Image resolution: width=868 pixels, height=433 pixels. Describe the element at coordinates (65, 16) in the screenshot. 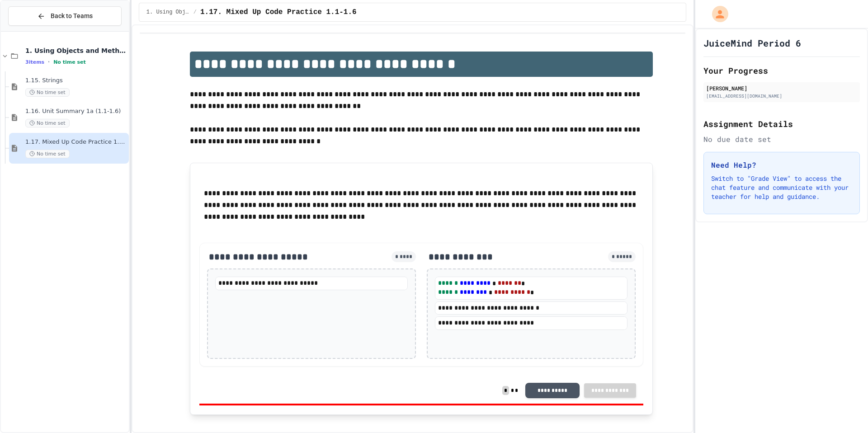

I see `button: Back to Teams` at that location.